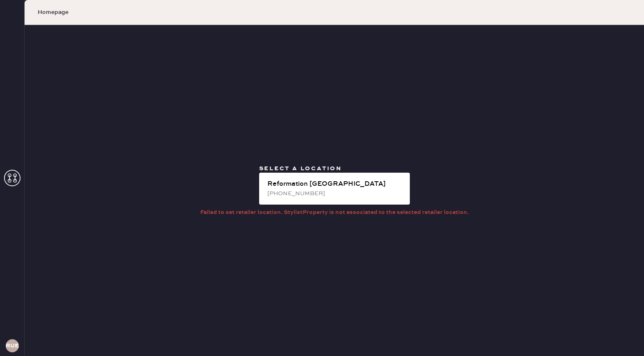 The height and width of the screenshot is (356, 644). What do you see at coordinates (300, 169) in the screenshot?
I see `span: Select a location` at bounding box center [300, 169].